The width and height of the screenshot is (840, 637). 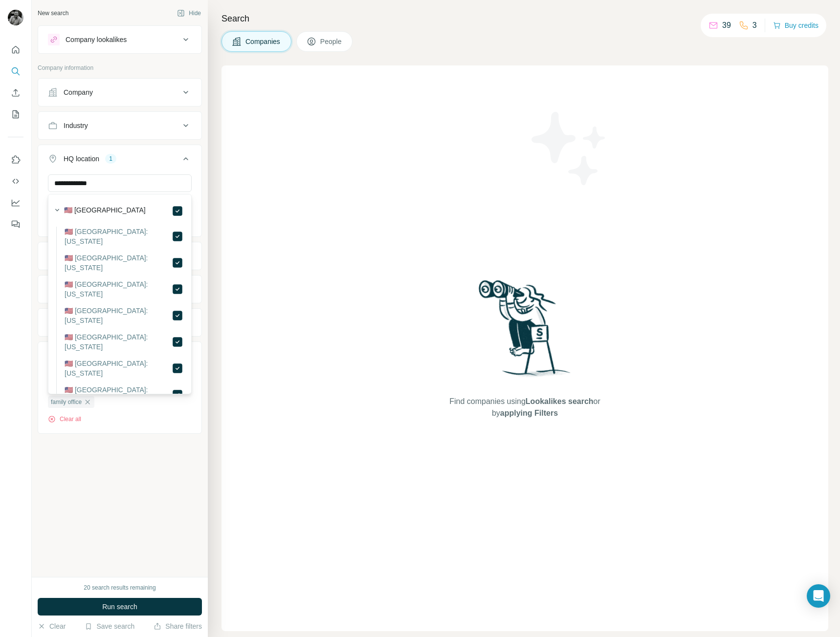 What do you see at coordinates (53, 13) in the screenshot?
I see `div: New search` at bounding box center [53, 13].